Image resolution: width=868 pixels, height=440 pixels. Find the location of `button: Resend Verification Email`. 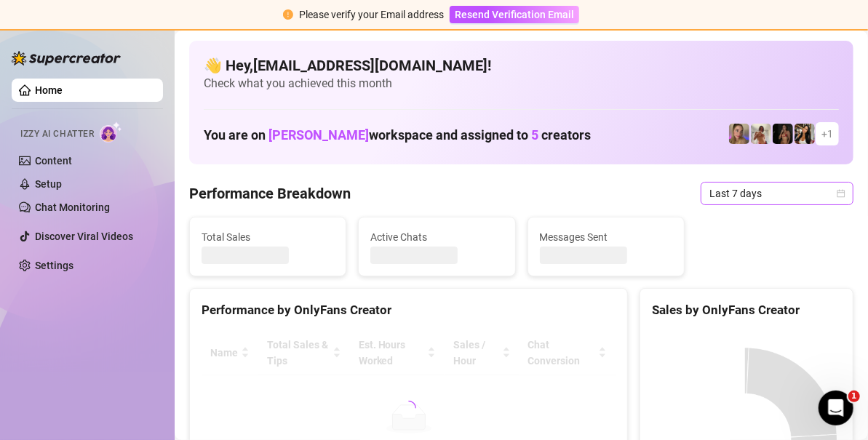

button: Resend Verification Email is located at coordinates (514, 14).